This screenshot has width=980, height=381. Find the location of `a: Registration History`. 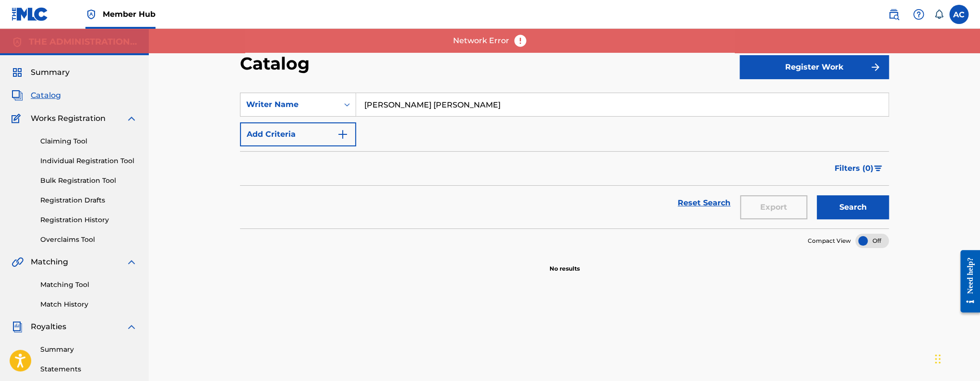

a: Registration History is located at coordinates (88, 220).